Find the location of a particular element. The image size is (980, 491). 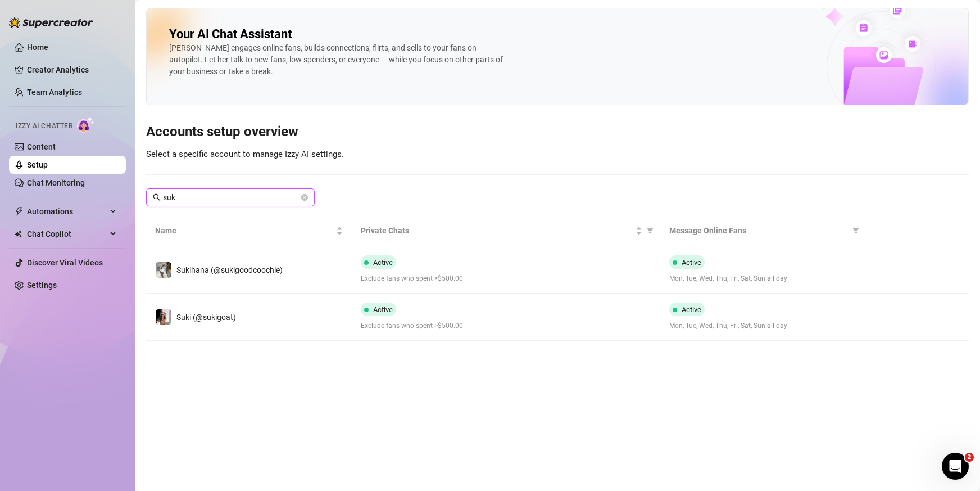

span: Private Chats is located at coordinates (497, 230).